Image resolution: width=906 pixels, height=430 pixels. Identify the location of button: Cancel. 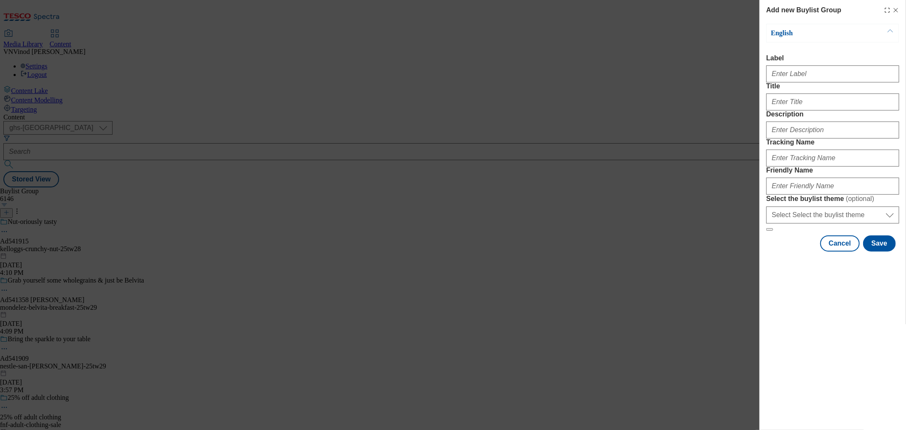
(840, 243).